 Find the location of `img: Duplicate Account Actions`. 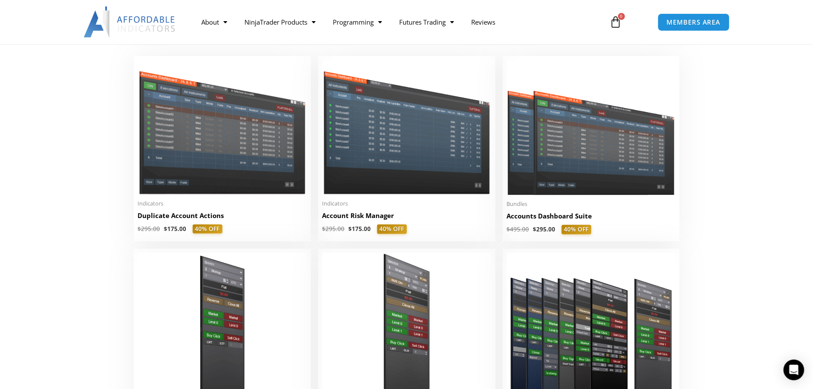

img: Duplicate Account Actions is located at coordinates (222, 127).